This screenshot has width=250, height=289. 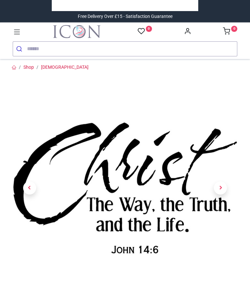 What do you see at coordinates (30, 188) in the screenshot?
I see `span: Previous` at bounding box center [30, 188].